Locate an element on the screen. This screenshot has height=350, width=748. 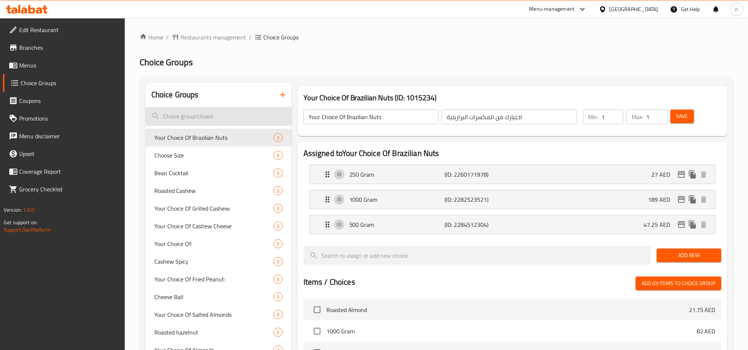
span: Restaurants management is located at coordinates (213, 37).